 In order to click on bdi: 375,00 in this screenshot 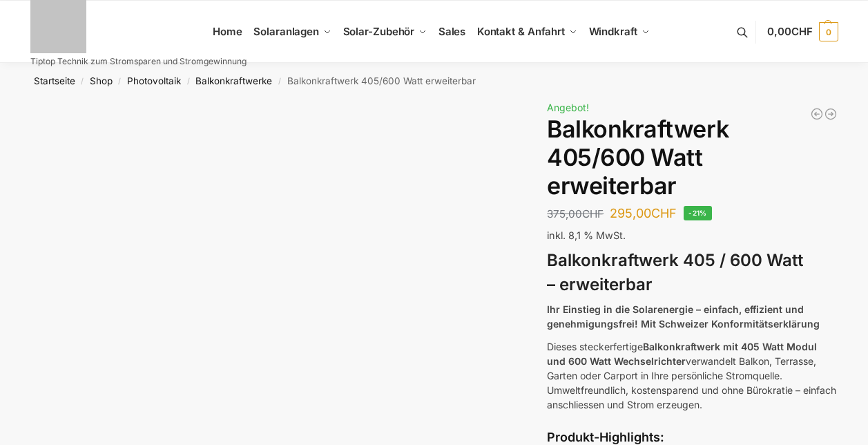, I will do `click(575, 214)`.